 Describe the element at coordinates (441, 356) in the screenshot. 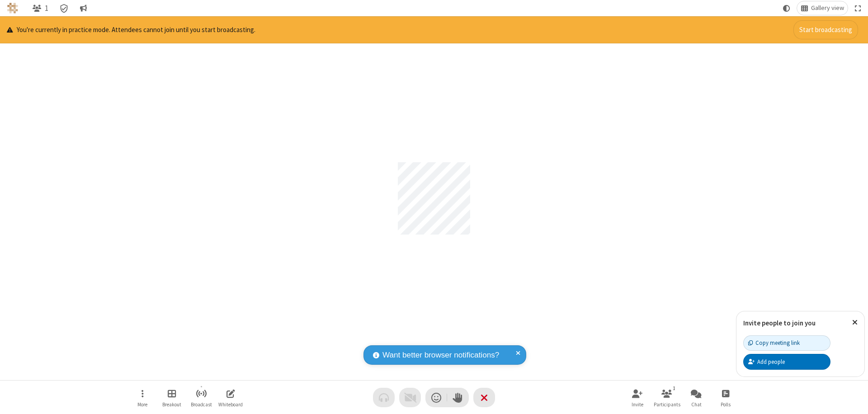

I see `span: Want better browser notifications?` at that location.